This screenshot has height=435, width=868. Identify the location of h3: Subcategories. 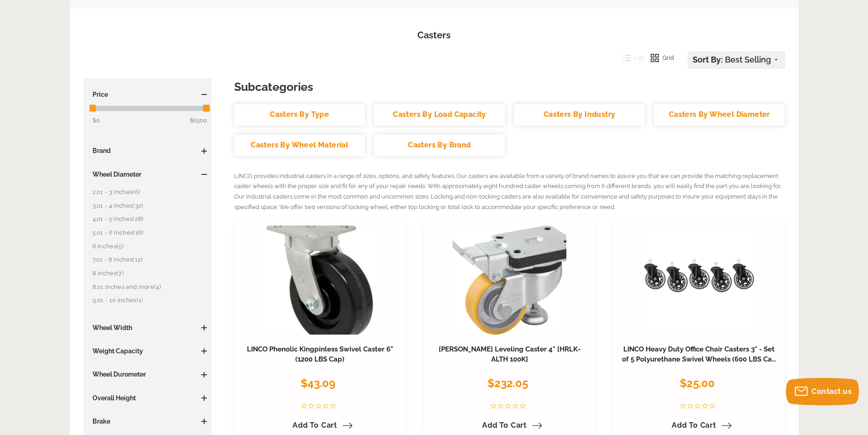
(509, 87).